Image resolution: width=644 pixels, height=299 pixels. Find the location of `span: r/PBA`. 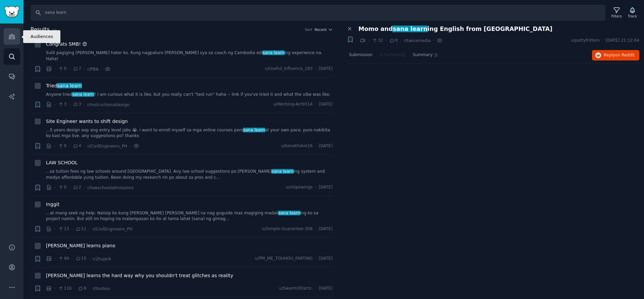

span: r/PBA is located at coordinates (93, 69).